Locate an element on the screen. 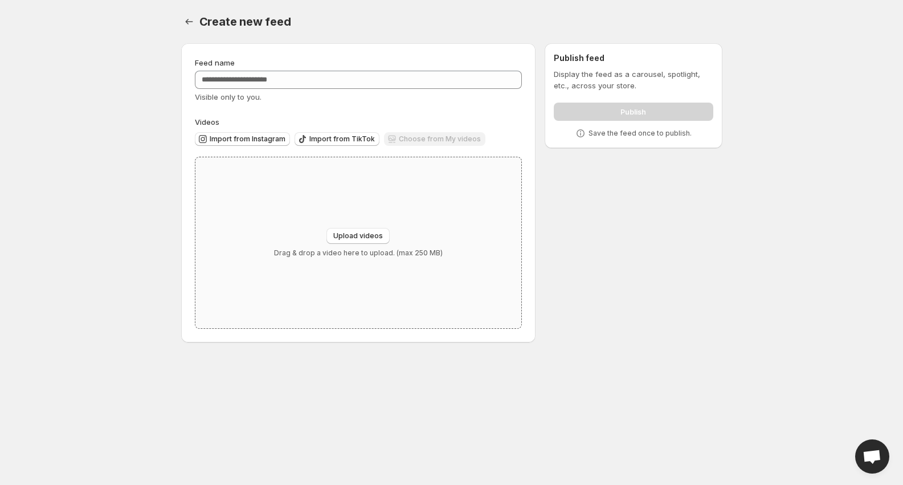  p: Save the feed once to publish. is located at coordinates (640, 133).